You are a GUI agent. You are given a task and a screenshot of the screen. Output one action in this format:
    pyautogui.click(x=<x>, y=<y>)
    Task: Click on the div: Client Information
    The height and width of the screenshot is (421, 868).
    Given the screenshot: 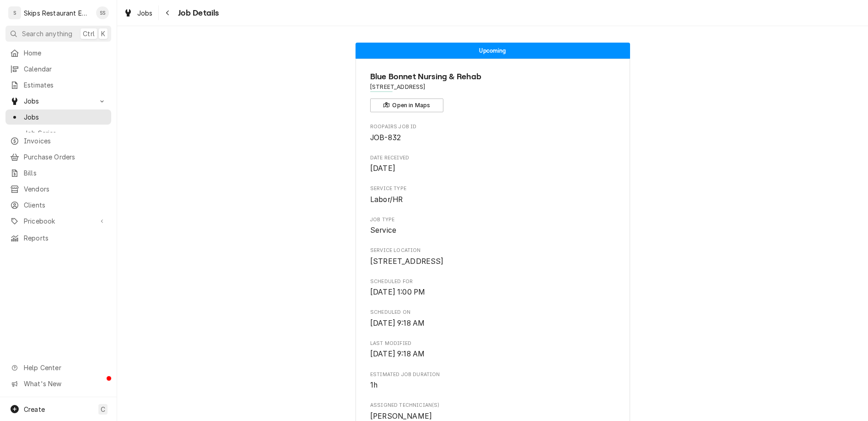 What is the action you would take?
    pyautogui.click(x=492, y=91)
    